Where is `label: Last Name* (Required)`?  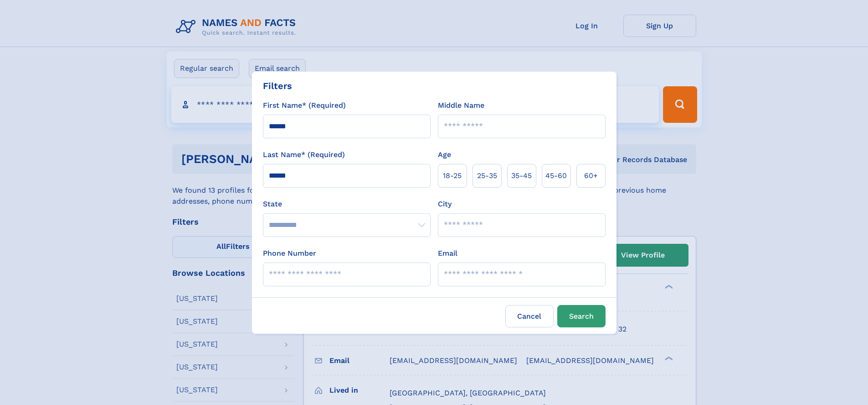
label: Last Name* (Required) is located at coordinates (304, 155).